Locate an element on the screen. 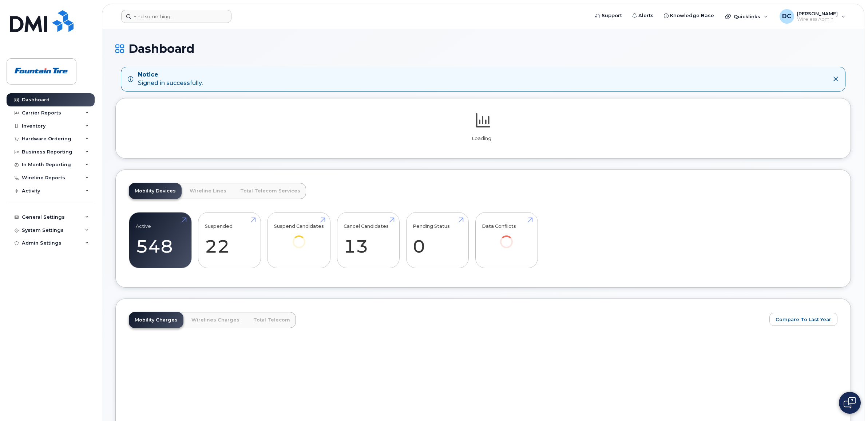 The image size is (868, 421). button: Compare To Last Year is located at coordinates (803, 319).